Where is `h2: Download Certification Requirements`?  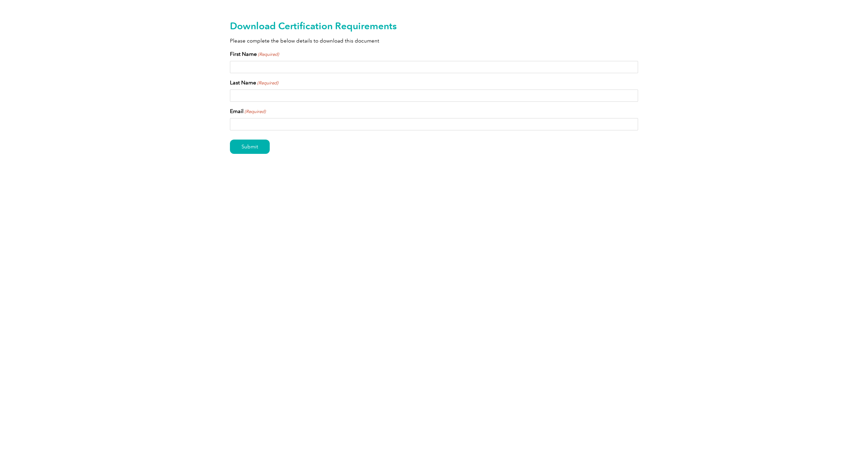 h2: Download Certification Requirements is located at coordinates (434, 26).